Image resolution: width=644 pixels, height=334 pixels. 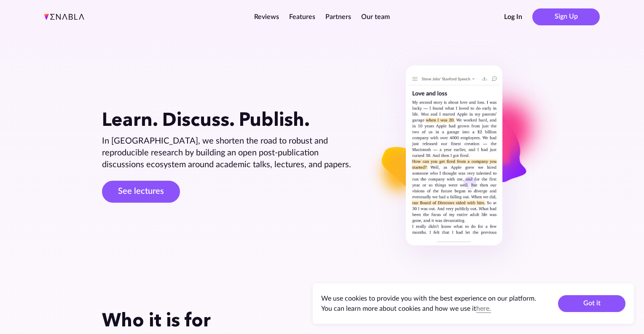 I want to click on a: Reviews, so click(x=267, y=17).